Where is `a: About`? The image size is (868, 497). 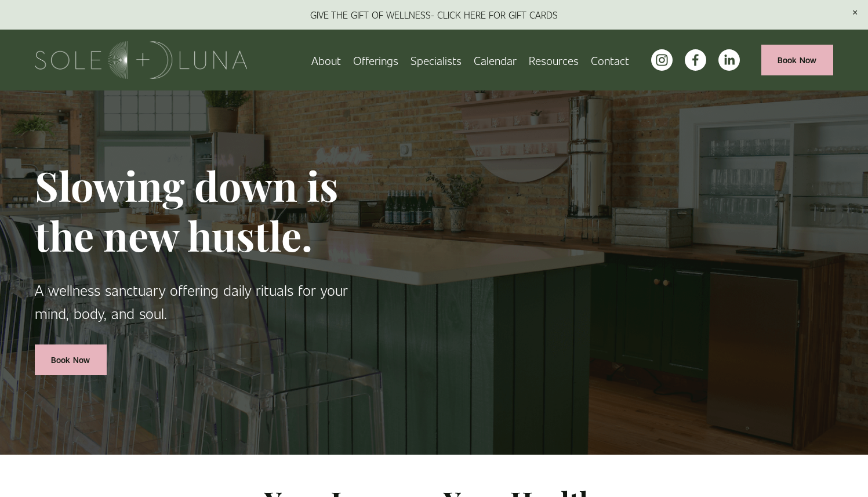 a: About is located at coordinates (326, 59).